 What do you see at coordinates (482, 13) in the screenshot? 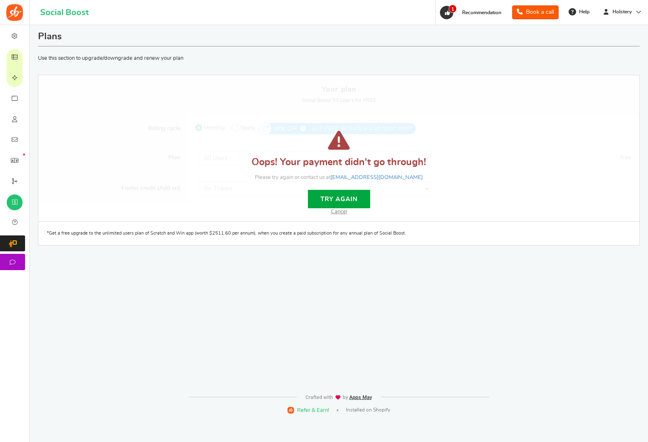
I see `span: Recommendation` at bounding box center [482, 13].